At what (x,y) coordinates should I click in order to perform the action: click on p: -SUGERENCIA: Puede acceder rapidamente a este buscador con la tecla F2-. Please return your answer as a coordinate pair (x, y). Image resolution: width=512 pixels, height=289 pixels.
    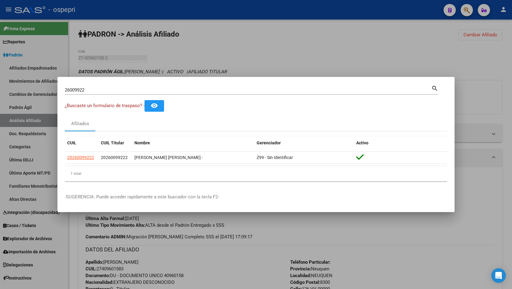
    Looking at the image, I should click on (256, 197).